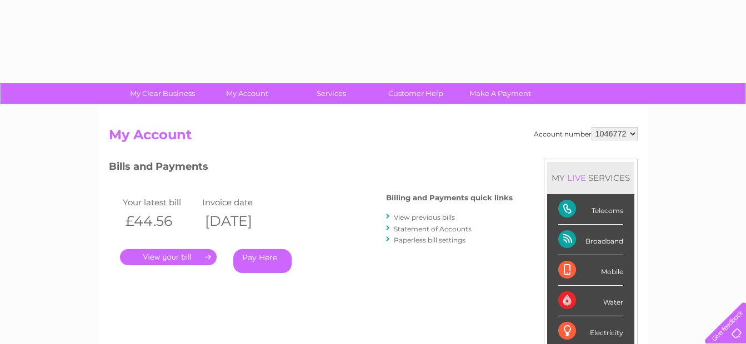  Describe the element at coordinates (590, 178) in the screenshot. I see `div: MY SERVICES` at that location.